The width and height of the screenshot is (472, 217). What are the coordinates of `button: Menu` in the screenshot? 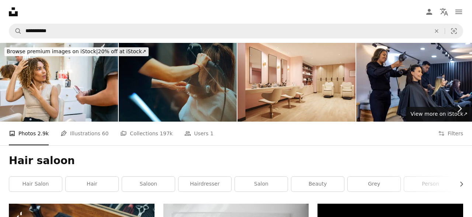 It's located at (459, 12).